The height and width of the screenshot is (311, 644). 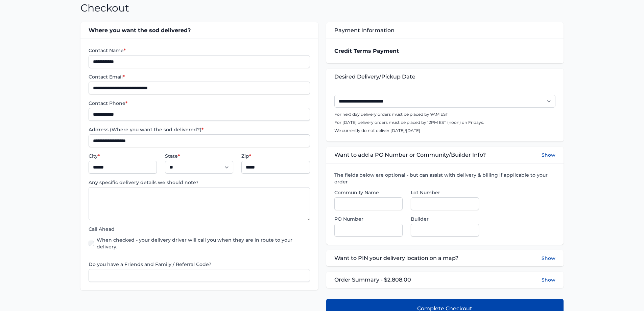 What do you see at coordinates (445, 31) in the screenshot?
I see `div: Payment Information` at bounding box center [445, 31].